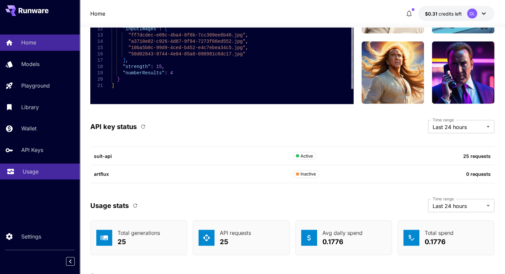 The width and height of the screenshot is (505, 274). Describe the element at coordinates (75, 262) in the screenshot. I see `div: Collapse sidebar` at that location.